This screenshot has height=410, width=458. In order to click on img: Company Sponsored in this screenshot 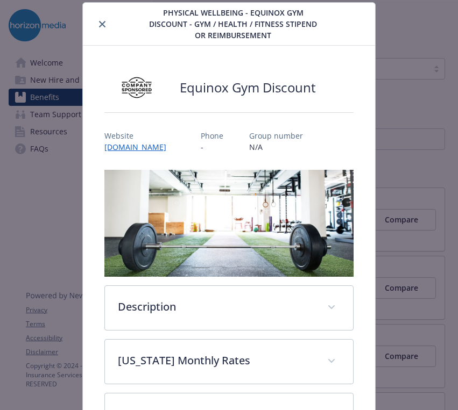, I will do `click(137, 88)`.